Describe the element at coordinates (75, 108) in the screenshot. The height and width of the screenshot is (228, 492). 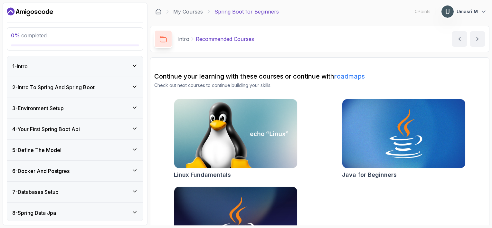
I see `button: 3-Environment Setup` at that location.